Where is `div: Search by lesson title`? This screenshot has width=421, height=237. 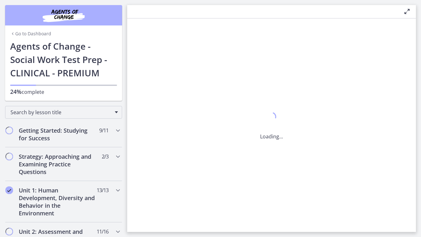 div: Search by lesson title is located at coordinates (64, 112).